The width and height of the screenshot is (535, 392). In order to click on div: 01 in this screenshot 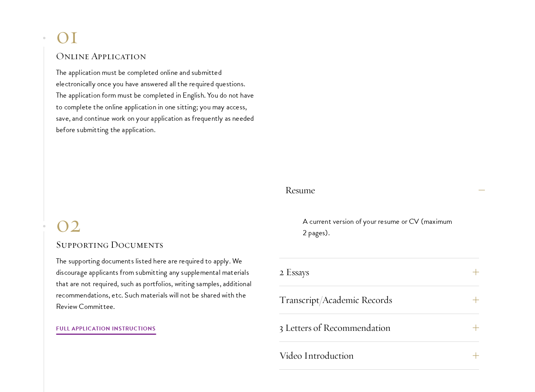, I will do `click(156, 35)`.